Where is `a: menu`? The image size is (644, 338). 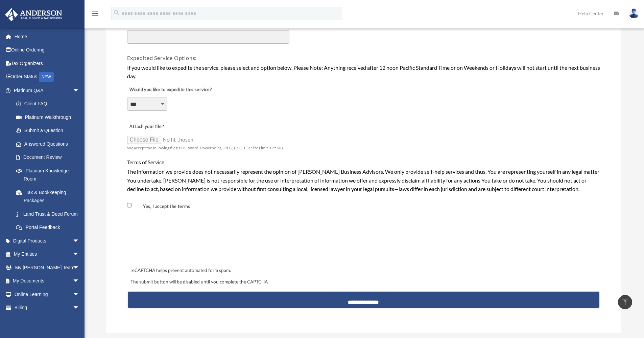 a: menu is located at coordinates (95, 15).